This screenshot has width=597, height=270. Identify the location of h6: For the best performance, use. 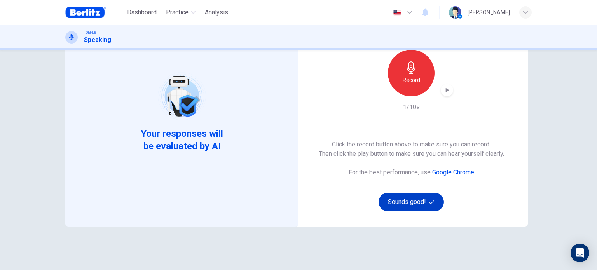
(411, 173).